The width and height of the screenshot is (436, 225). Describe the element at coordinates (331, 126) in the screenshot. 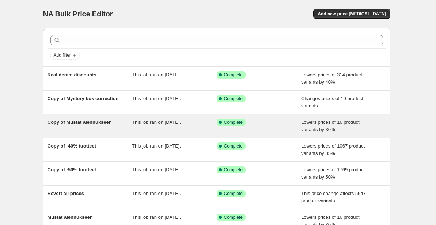

I see `span: Lowers prices of 16 product variants by 30%` at that location.